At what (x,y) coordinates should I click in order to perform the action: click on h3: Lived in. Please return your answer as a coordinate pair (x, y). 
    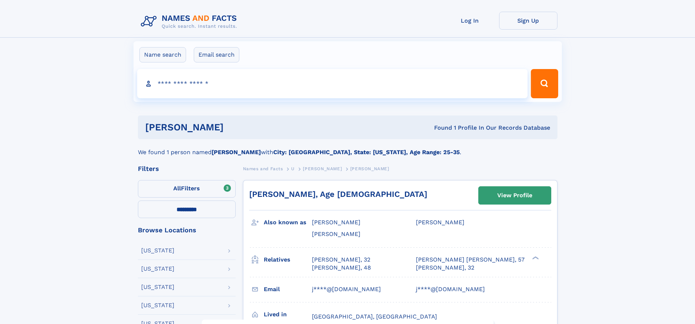
    Looking at the image, I should click on (288, 314).